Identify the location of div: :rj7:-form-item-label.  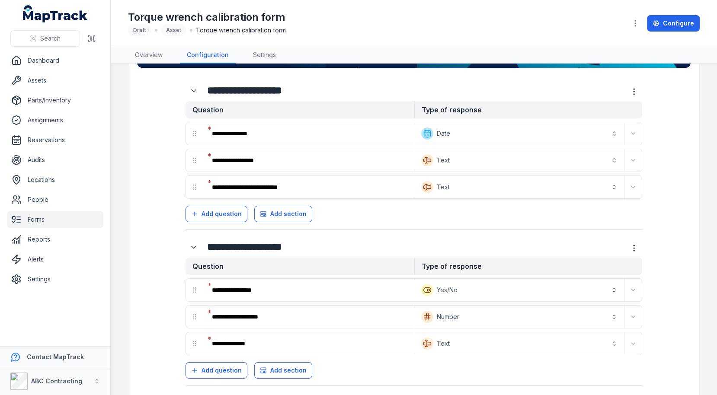
(308, 161).